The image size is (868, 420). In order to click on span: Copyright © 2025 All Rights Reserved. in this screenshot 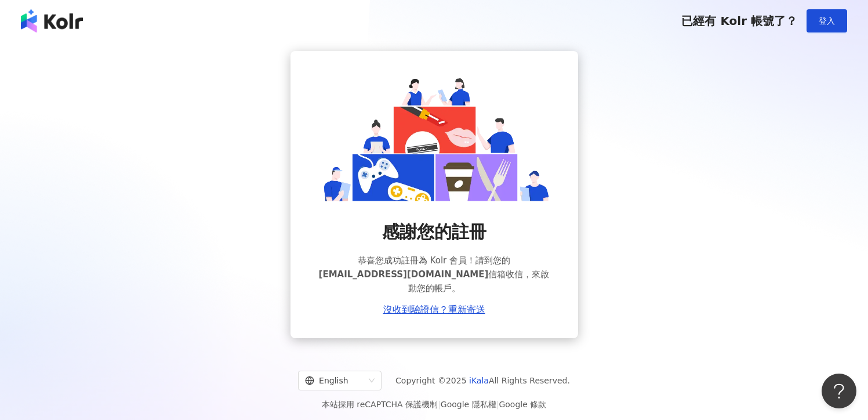, I will do `click(483, 380)`.